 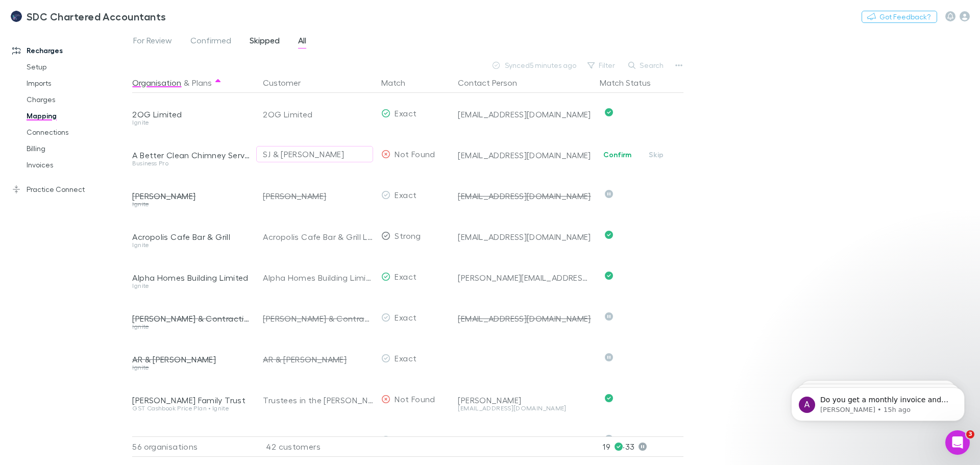 I want to click on button: Got Feedback?, so click(x=899, y=17).